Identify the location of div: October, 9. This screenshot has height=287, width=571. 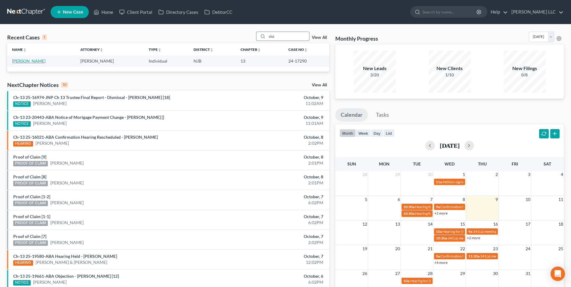
(274, 98).